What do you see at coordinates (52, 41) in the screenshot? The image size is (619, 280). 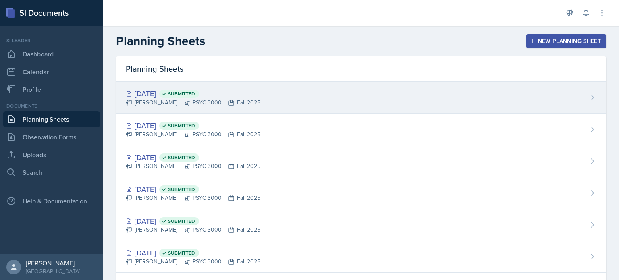 I see `div: Si leader` at bounding box center [52, 41].